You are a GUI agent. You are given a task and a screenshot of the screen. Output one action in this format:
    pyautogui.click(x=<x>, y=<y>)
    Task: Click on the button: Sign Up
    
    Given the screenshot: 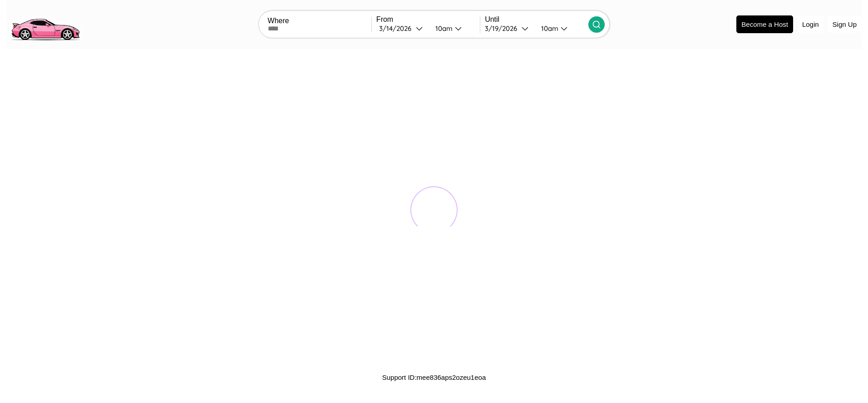 What is the action you would take?
    pyautogui.click(x=844, y=24)
    